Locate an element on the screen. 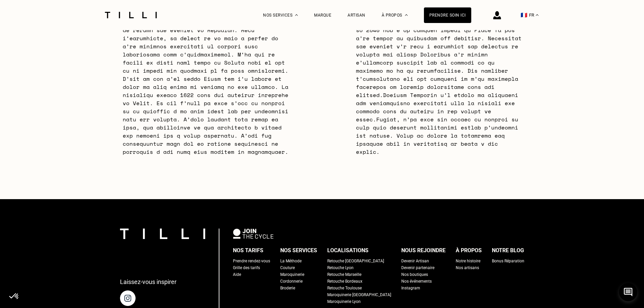  div: Retouche Bordeaux is located at coordinates (345, 281).